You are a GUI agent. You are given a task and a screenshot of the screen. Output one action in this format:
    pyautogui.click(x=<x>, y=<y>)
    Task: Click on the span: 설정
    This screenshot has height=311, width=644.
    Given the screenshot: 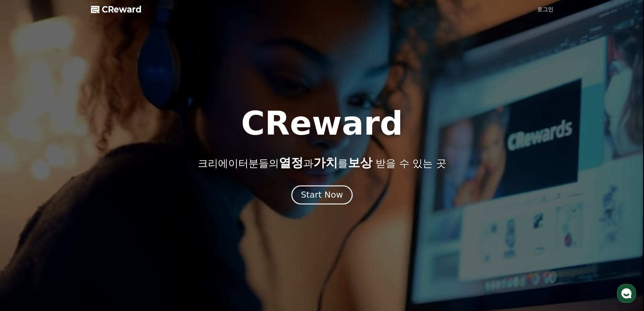 What is the action you would take?
    pyautogui.click(x=108, y=227)
    